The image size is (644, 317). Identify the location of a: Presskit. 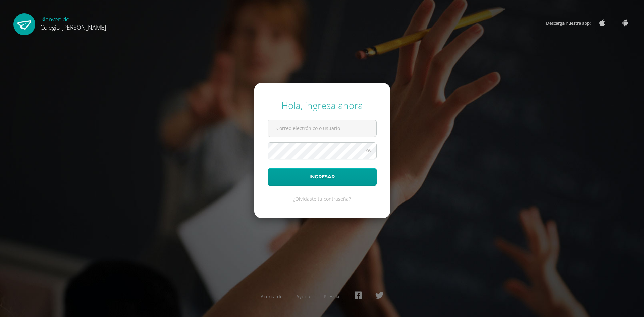
(333, 296).